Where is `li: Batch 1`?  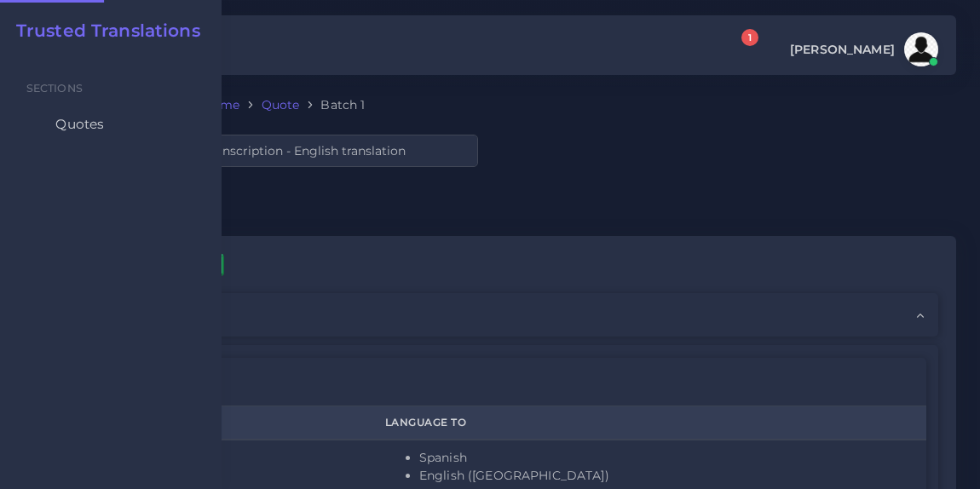 li: Batch 1 is located at coordinates (332, 105).